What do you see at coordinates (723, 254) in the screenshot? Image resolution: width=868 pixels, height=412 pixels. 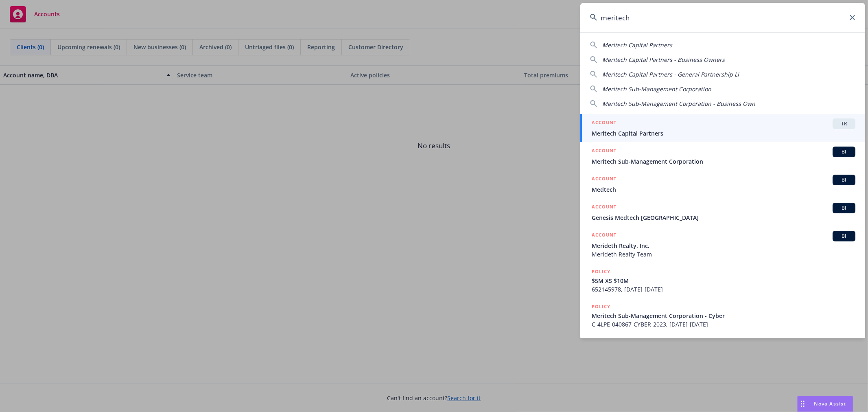 I see `span: Merideth Realty Team` at bounding box center [723, 254].